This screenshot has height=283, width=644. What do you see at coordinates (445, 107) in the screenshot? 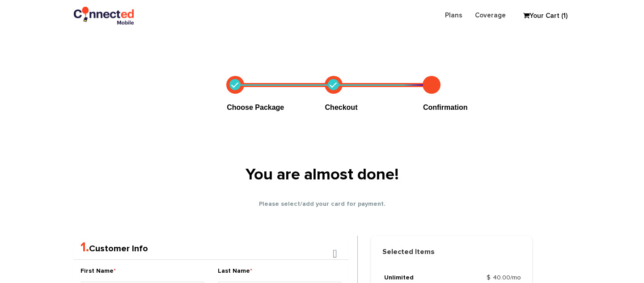
I see `span: Confirmation` at bounding box center [445, 107].